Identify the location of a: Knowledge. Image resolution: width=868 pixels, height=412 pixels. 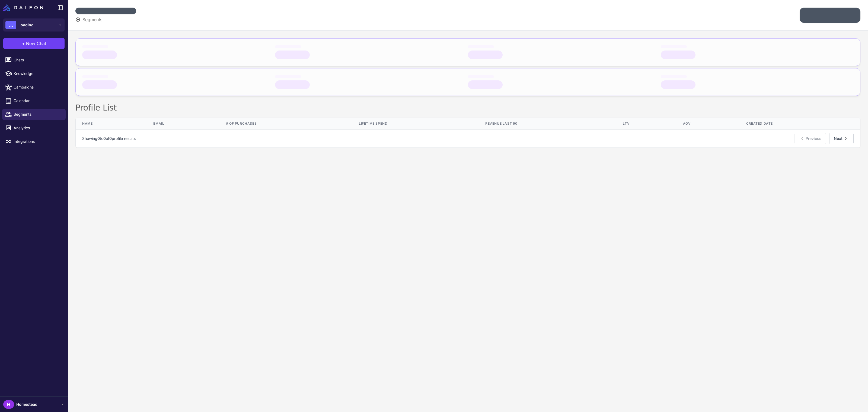
(34, 74).